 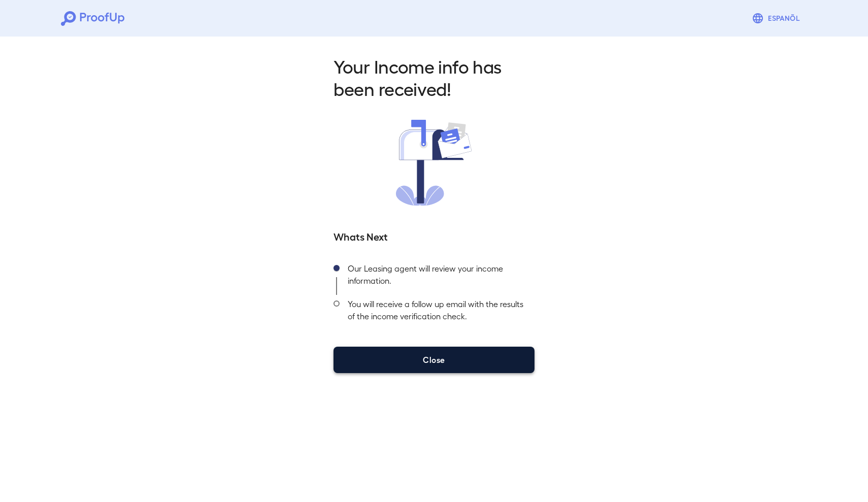 What do you see at coordinates (434, 162) in the screenshot?
I see `img: received.svg` at bounding box center [434, 162].